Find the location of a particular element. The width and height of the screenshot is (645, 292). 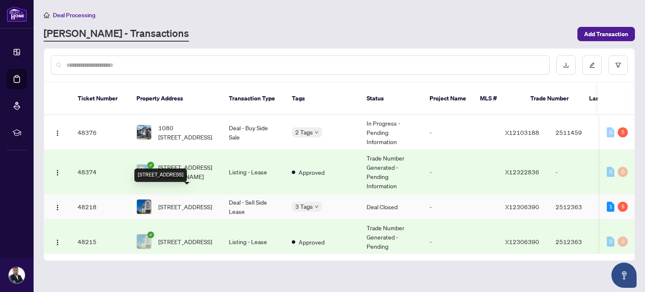

img: logo is located at coordinates (17, 14).